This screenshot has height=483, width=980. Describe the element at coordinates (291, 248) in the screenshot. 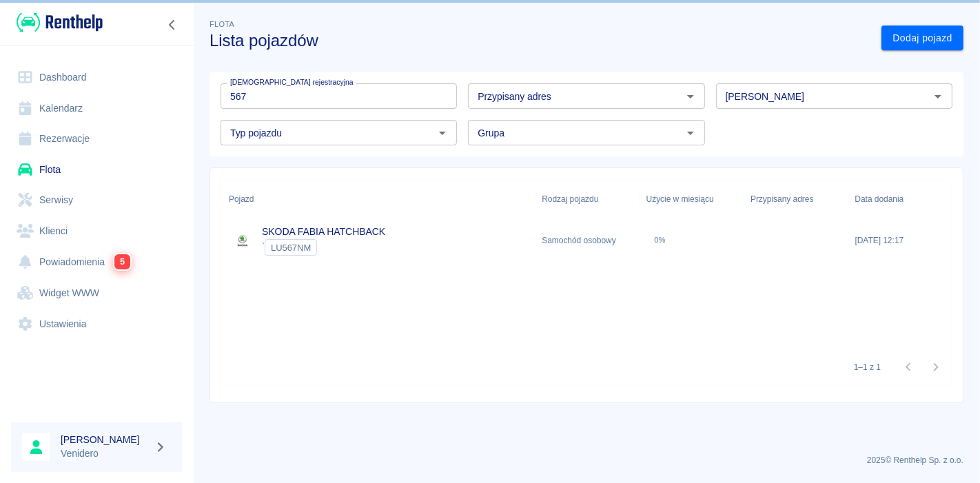

I see `span: LU567NM` at that location.